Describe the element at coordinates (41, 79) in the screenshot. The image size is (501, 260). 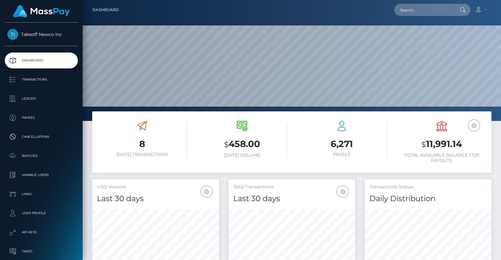
I see `a: Transactions` at that location.